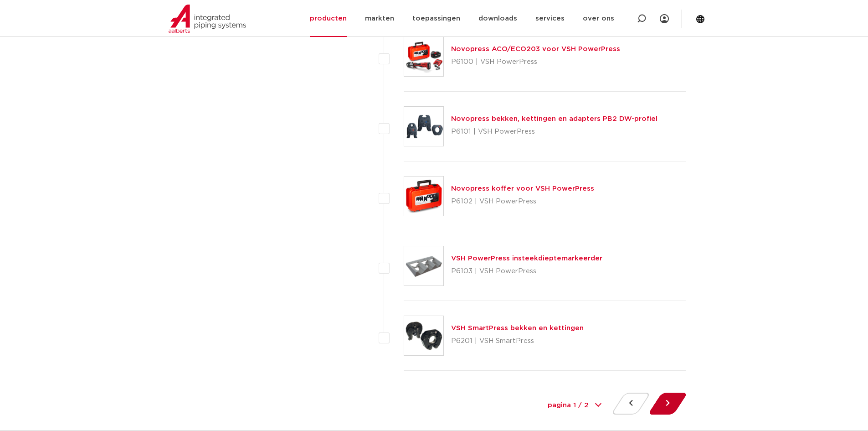  I want to click on img: Thumbnail for Novopress koffer voor VSH PowerPress, so click(424, 196).